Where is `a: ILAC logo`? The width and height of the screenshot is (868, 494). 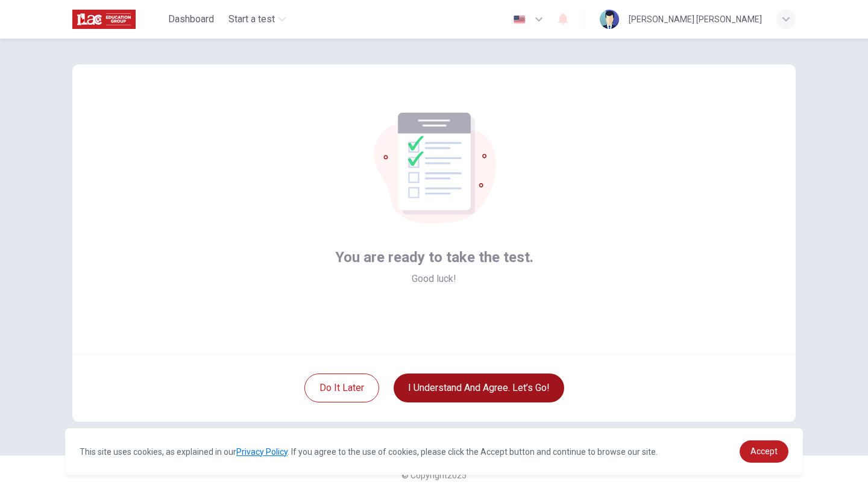 a: ILAC logo is located at coordinates (117, 19).